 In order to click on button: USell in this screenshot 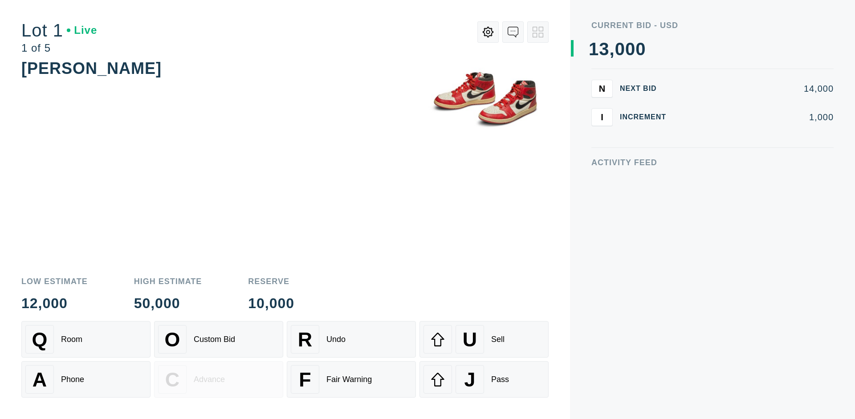, I will do `click(484, 339)`.